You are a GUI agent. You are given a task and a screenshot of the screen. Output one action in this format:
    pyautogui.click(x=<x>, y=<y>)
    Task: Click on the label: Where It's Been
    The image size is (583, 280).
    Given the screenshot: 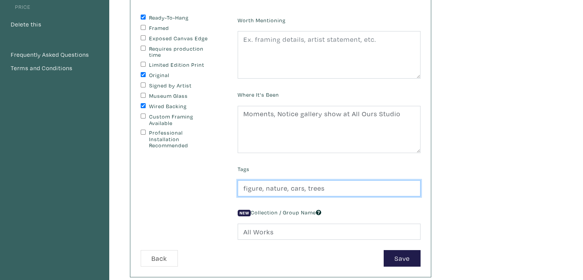 What is the action you would take?
    pyautogui.click(x=258, y=95)
    